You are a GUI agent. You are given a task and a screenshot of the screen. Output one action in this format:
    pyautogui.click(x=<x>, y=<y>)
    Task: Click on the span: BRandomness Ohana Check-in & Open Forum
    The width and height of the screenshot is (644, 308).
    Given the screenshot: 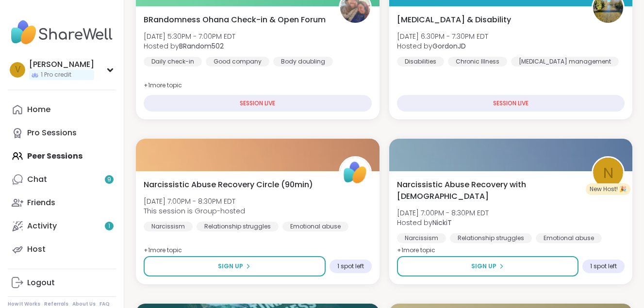 What is the action you would take?
    pyautogui.click(x=235, y=20)
    